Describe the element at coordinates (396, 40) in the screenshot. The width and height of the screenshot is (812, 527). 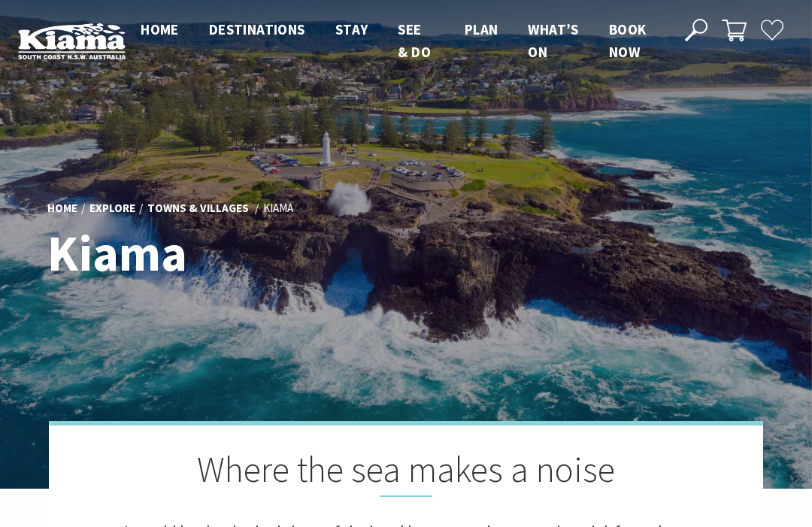
I see `nav: Main Menu` at that location.